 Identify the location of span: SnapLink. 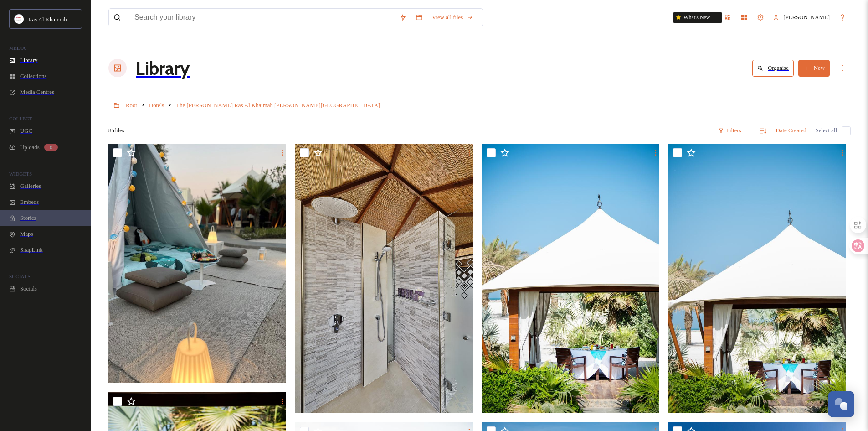
(31, 250).